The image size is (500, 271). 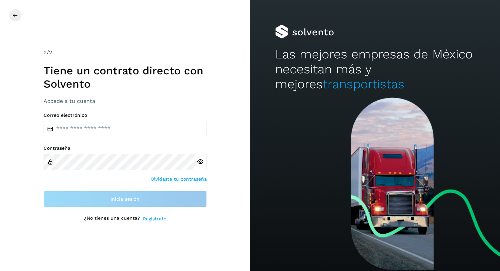 What do you see at coordinates (125, 101) in the screenshot?
I see `h3: Accede a tu cuenta` at bounding box center [125, 101].